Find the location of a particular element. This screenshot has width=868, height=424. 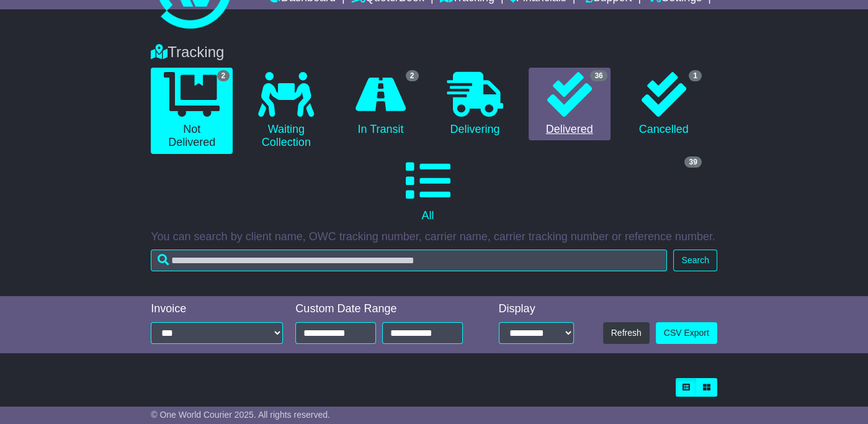

button: Refresh is located at coordinates (626, 333).